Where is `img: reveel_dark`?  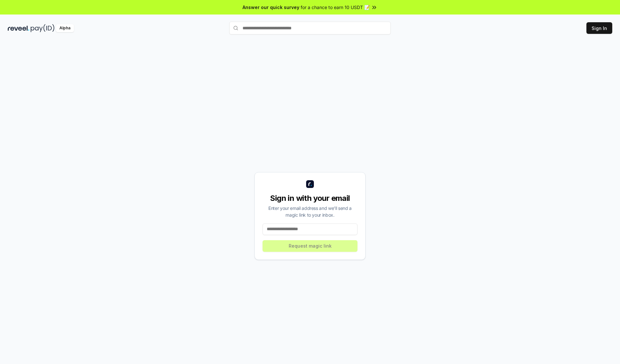 img: reveel_dark is located at coordinates (19, 28).